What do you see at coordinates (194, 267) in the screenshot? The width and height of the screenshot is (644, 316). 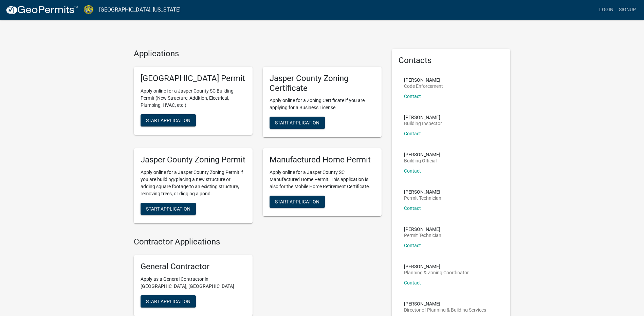 I see `h5: General Contractor` at bounding box center [194, 267].